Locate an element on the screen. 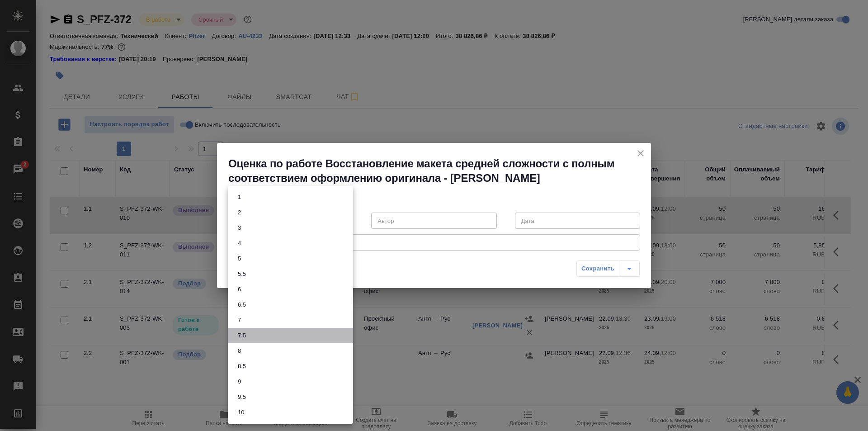  button: 2 is located at coordinates (239, 212).